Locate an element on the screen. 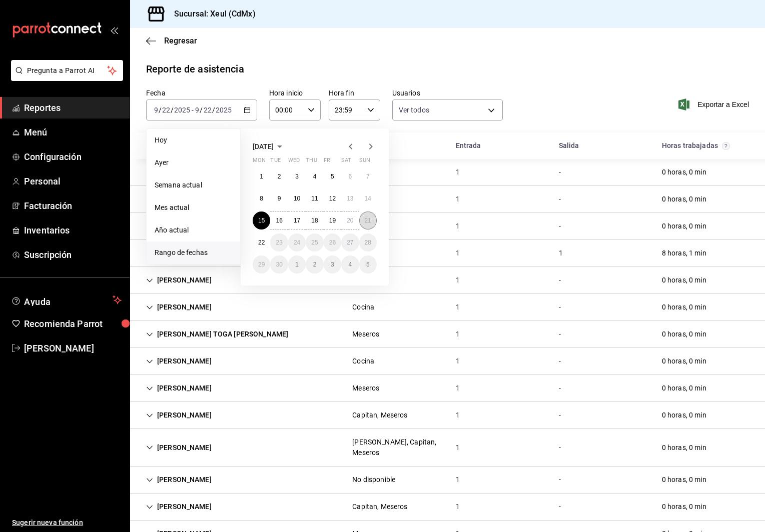 This screenshot has width=765, height=532. abbr: September 2, 2025 is located at coordinates (280, 177).